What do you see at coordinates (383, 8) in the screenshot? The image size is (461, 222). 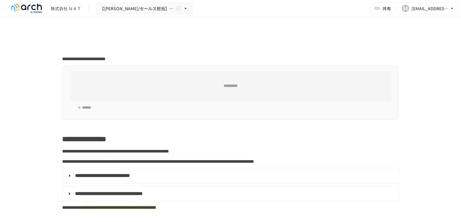 I see `button: 共有` at bounding box center [383, 8].